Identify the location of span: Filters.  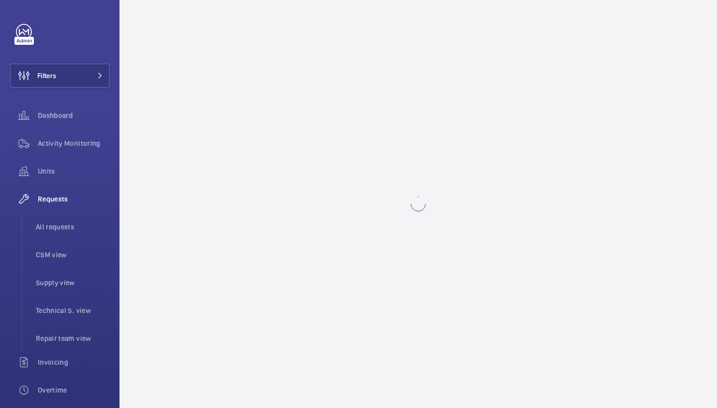
(47, 76).